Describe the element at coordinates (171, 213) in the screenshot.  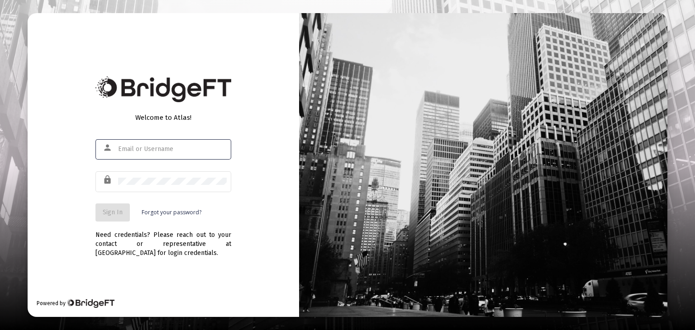
I see `a: Forgot your password?` at that location.